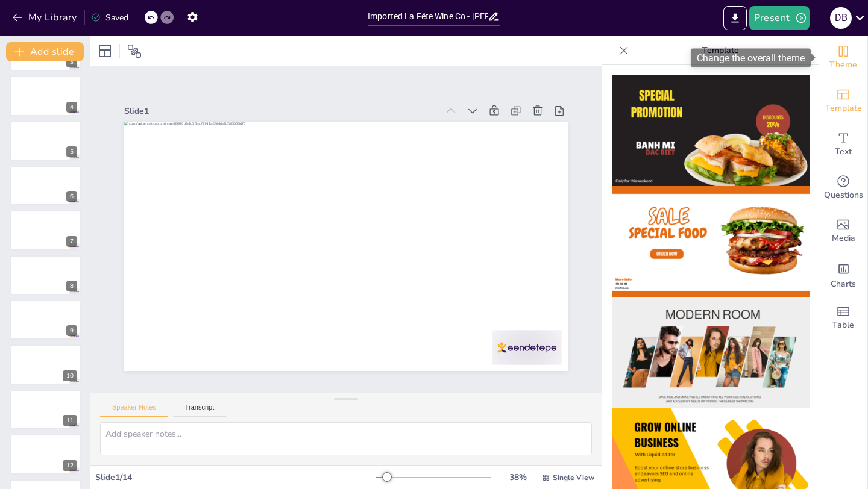 The image size is (868, 489). Describe the element at coordinates (843, 238) in the screenshot. I see `span: Media` at that location.